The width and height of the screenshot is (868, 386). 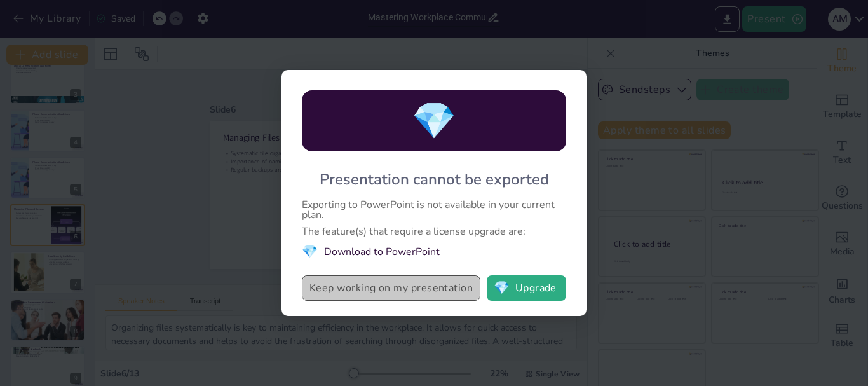 What do you see at coordinates (434, 251) in the screenshot?
I see `li: Download to PowerPoint` at bounding box center [434, 251].